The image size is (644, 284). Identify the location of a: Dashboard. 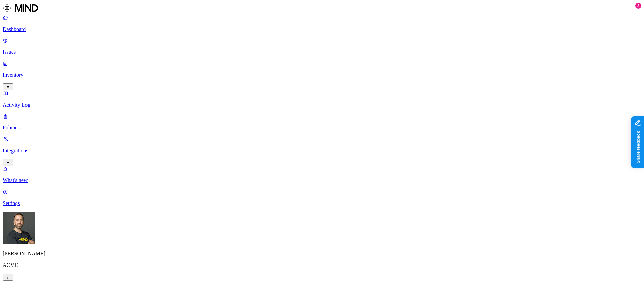
(322, 24).